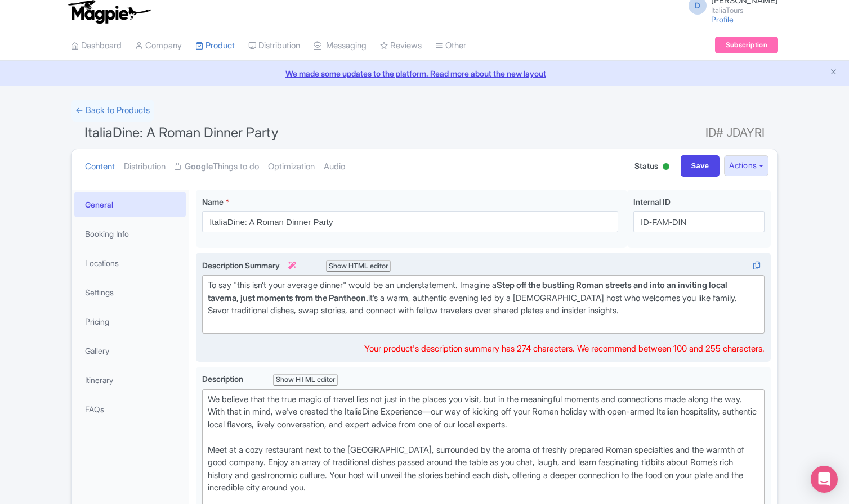  I want to click on span: ItaliaDine: A Roman Dinner Party, so click(181, 132).